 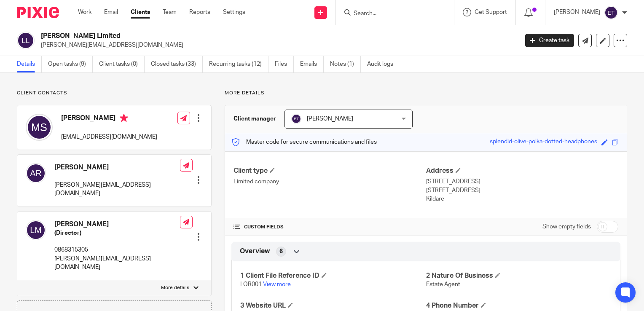 What do you see at coordinates (124, 118) in the screenshot?
I see `i: Primary` at bounding box center [124, 118].